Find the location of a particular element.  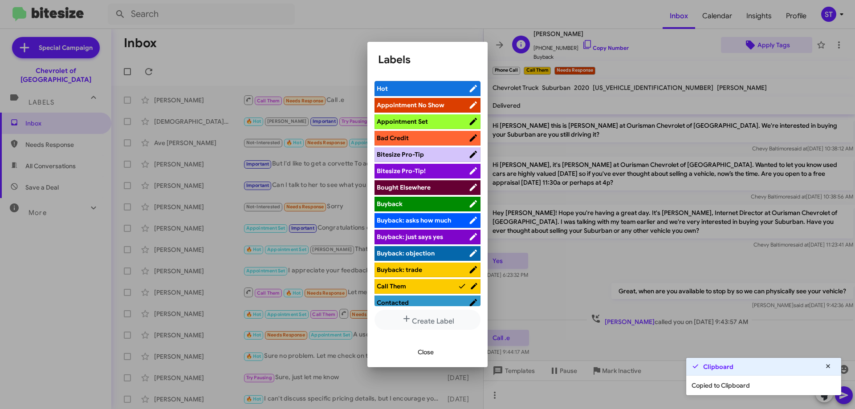

span: Call Them is located at coordinates (391, 286).